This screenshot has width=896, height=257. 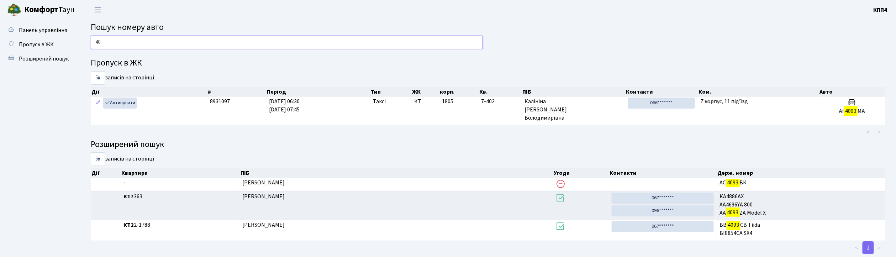 What do you see at coordinates (36, 44) in the screenshot?
I see `span: Пропуск в ЖК` at bounding box center [36, 44].